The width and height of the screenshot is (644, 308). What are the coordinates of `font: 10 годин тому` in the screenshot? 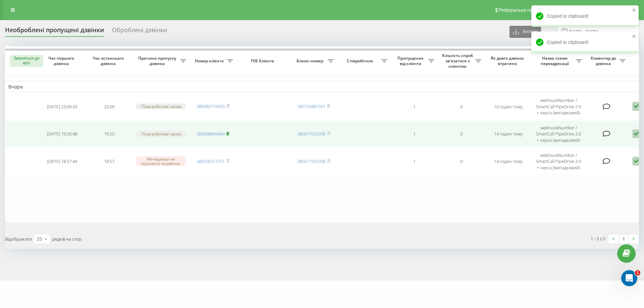 It's located at (508, 107).